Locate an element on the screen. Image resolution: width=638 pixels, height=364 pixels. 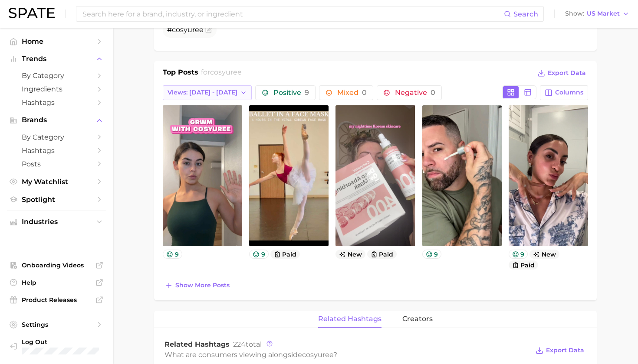
span: Positive is located at coordinates (291, 93).